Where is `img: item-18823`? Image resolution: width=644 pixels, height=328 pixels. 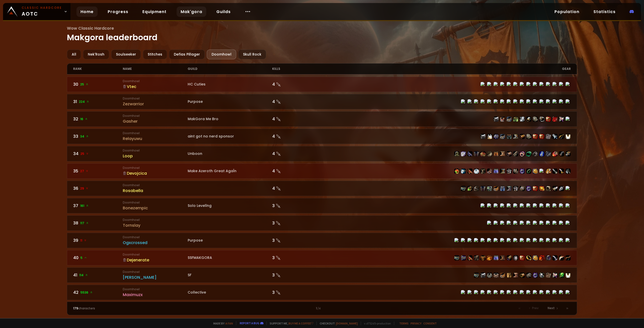
img: item-18823 is located at coordinates (516, 154).